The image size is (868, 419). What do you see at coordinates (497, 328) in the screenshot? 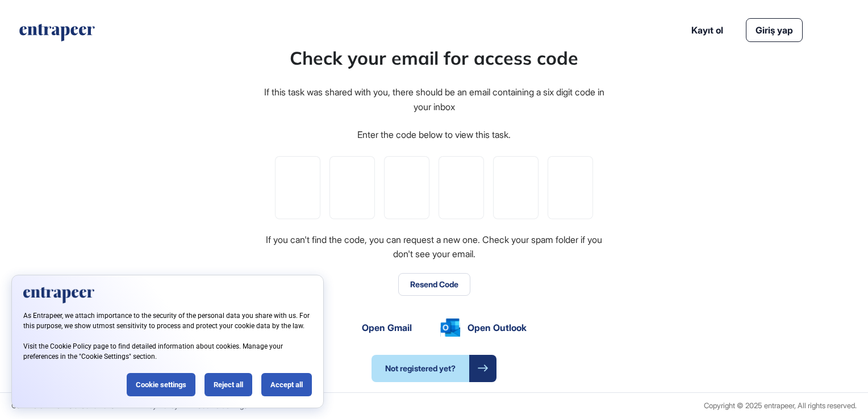
I see `span: Open Outlook` at bounding box center [497, 328].